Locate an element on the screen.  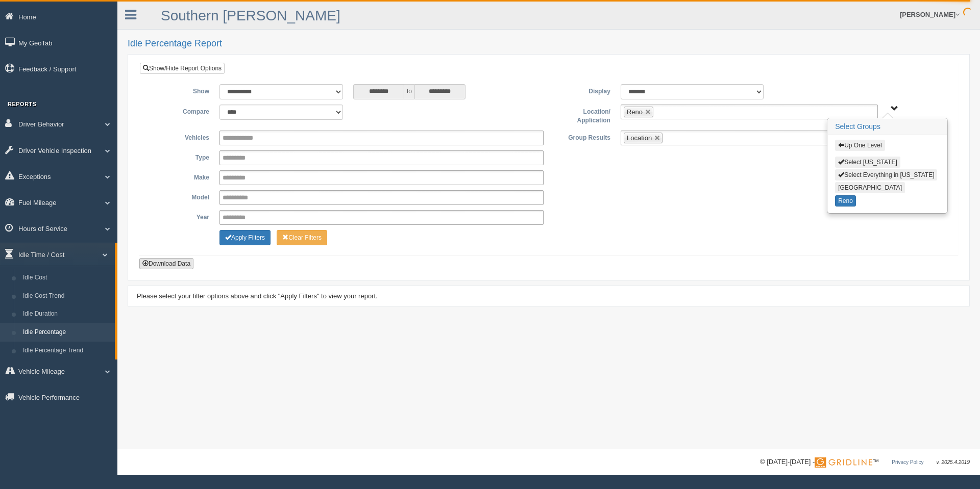
img: Gridline is located at coordinates (844, 463).